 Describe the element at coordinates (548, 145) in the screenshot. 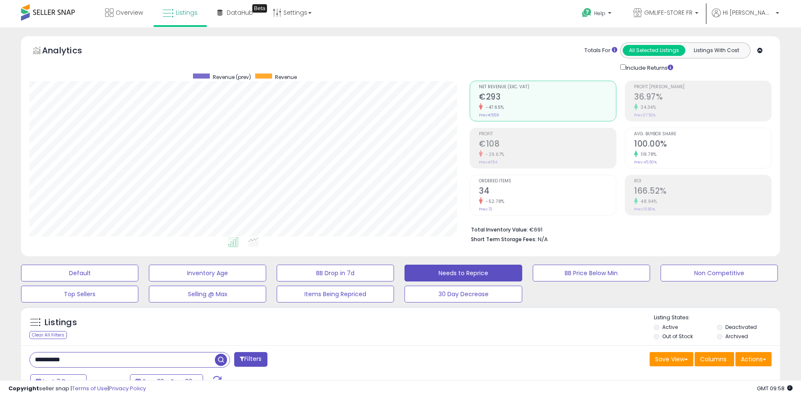

I see `h2: €108` at that location.